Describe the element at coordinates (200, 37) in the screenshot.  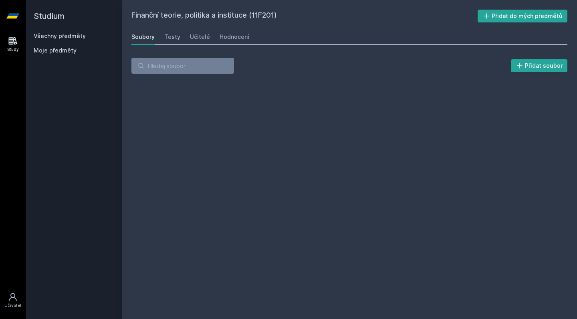
I see `a: Učitelé` at that location.